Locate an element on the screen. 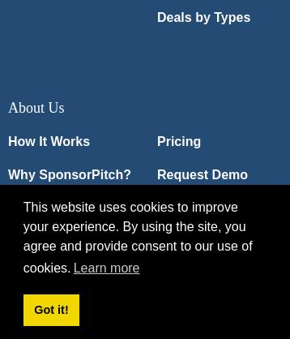 This screenshot has height=339, width=290. a: Pricing is located at coordinates (220, 142).